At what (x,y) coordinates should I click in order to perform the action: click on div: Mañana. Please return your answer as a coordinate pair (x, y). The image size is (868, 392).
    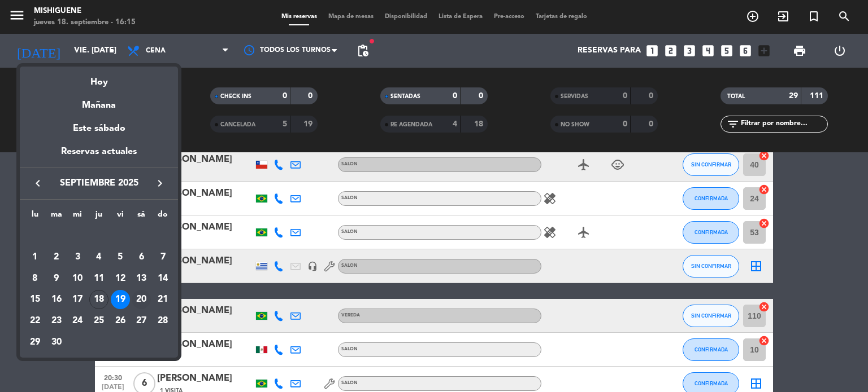
    Looking at the image, I should click on (99, 101).